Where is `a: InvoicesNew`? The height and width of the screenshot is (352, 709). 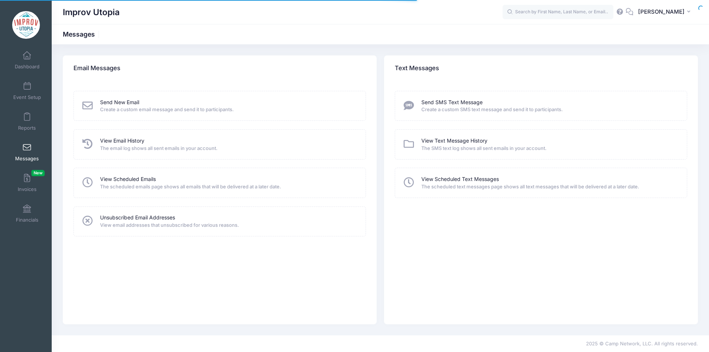
a: InvoicesNew is located at coordinates (27, 183).